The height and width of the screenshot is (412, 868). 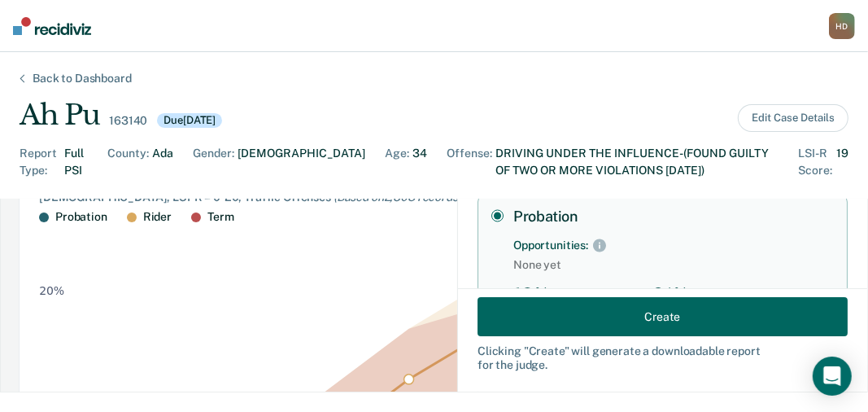 I want to click on div: Back to Dashboard, so click(x=82, y=78).